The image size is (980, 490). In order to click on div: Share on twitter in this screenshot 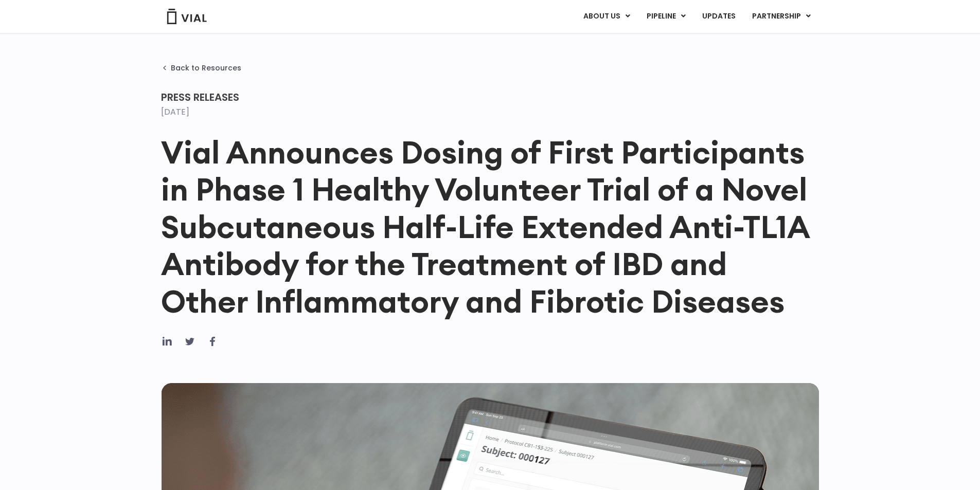, I will do `click(190, 342)`.